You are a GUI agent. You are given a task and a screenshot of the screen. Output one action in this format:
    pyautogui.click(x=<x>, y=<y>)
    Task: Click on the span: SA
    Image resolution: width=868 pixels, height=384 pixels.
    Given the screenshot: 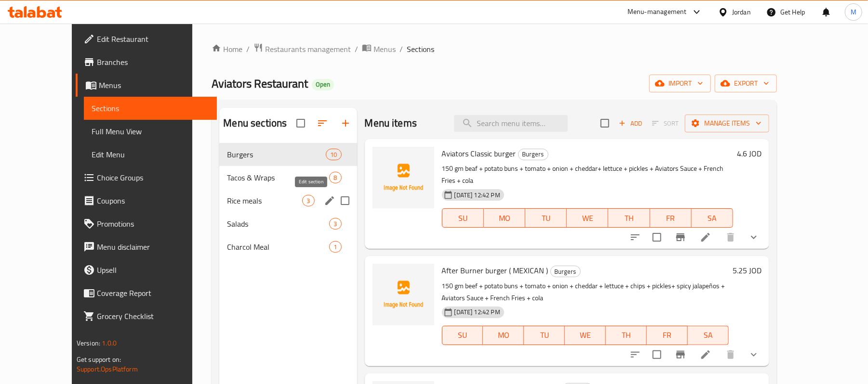 What is the action you would take?
    pyautogui.click(x=712, y=218)
    